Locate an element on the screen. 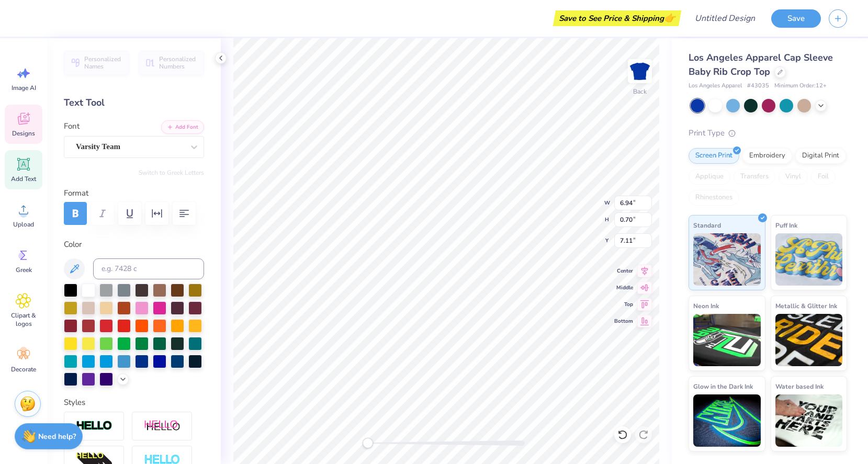 This screenshot has width=868, height=464. div: Digital Print is located at coordinates (820, 156).